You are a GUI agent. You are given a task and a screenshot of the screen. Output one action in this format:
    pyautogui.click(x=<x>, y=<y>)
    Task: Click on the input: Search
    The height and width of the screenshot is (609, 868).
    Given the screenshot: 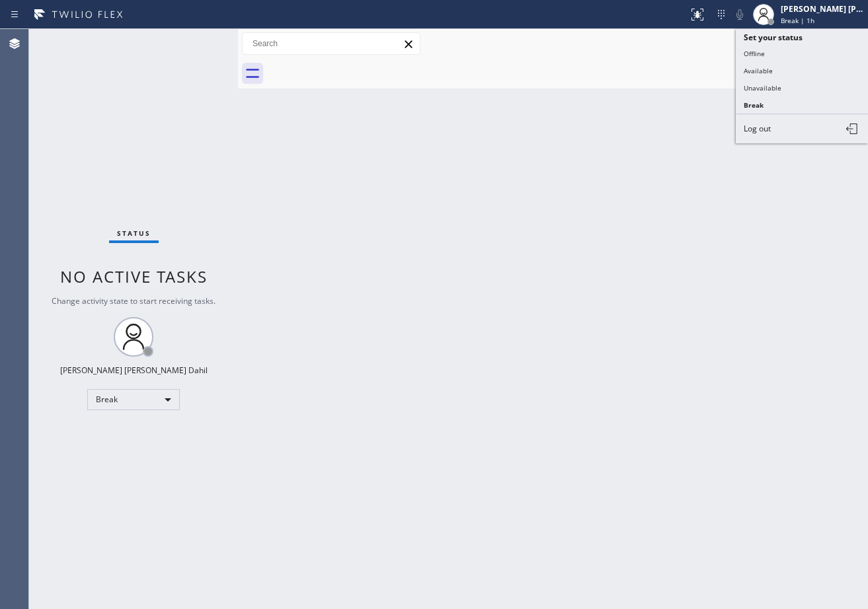 What is the action you would take?
    pyautogui.click(x=332, y=44)
    